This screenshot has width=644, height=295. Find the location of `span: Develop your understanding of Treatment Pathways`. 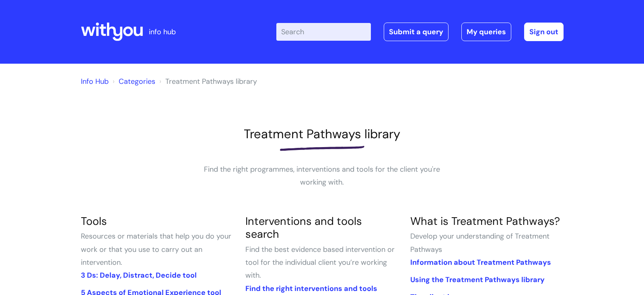

span: Develop your understanding of Treatment Pathways is located at coordinates (480, 242).